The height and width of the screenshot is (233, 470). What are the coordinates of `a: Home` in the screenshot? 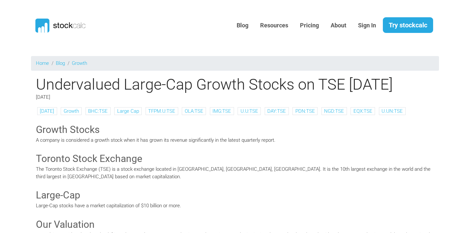 It's located at (42, 63).